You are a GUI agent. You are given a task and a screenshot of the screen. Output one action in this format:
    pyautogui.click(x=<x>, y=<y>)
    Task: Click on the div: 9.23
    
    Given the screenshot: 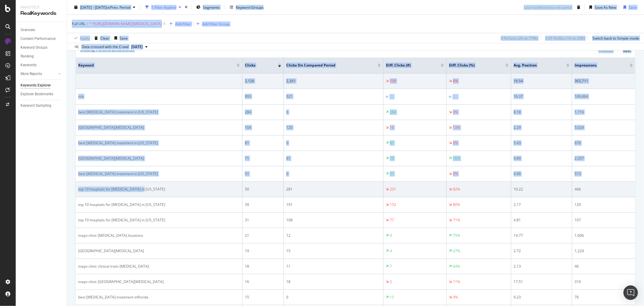 What is the action you would take?
    pyautogui.click(x=541, y=297)
    